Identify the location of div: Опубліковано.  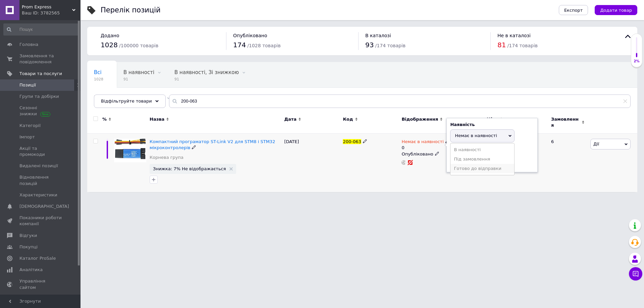
(442, 154).